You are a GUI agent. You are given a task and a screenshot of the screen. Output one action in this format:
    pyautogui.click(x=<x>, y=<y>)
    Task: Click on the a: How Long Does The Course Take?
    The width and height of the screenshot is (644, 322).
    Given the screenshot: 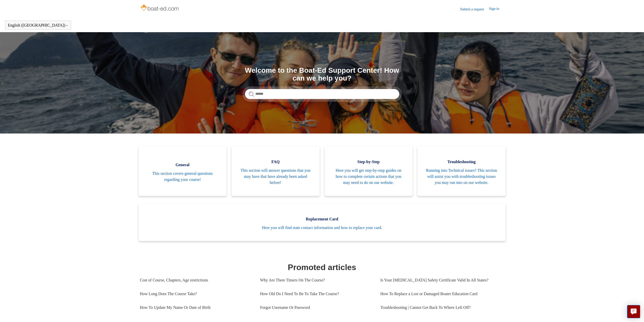 What is the action you would take?
    pyautogui.click(x=196, y=294)
    